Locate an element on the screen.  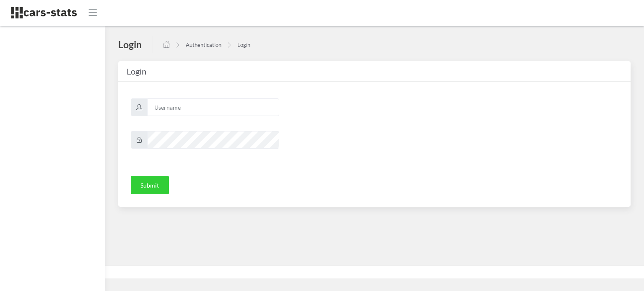
img: navbar brand is located at coordinates (44, 13).